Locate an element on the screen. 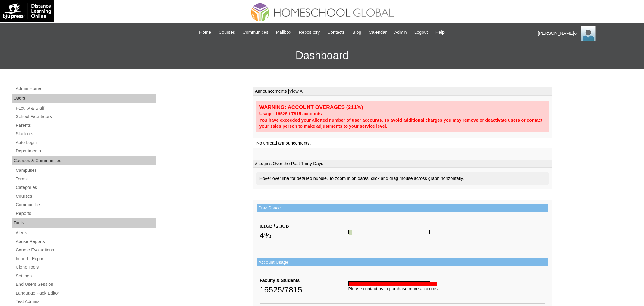 This screenshot has width=644, height=306. span: Contacts is located at coordinates (336, 32).